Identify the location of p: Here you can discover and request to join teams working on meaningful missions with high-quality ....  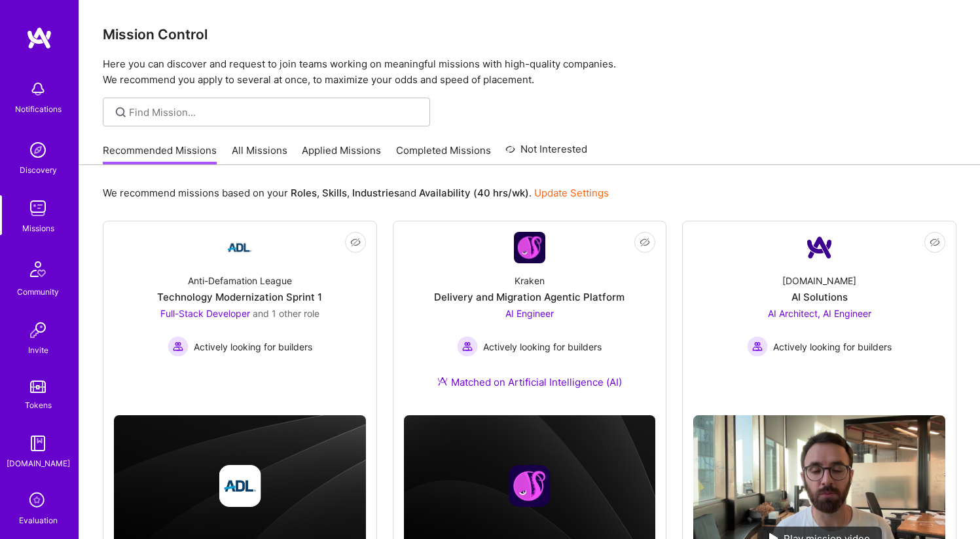
(530, 72).